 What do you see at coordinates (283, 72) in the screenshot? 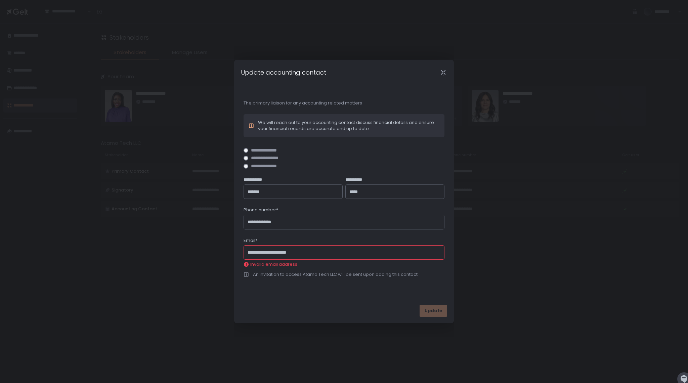
I see `h1: Update accounting contact` at bounding box center [283, 72].